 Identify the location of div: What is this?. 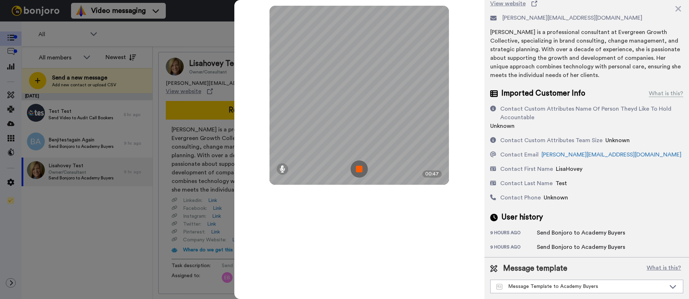
(666, 94).